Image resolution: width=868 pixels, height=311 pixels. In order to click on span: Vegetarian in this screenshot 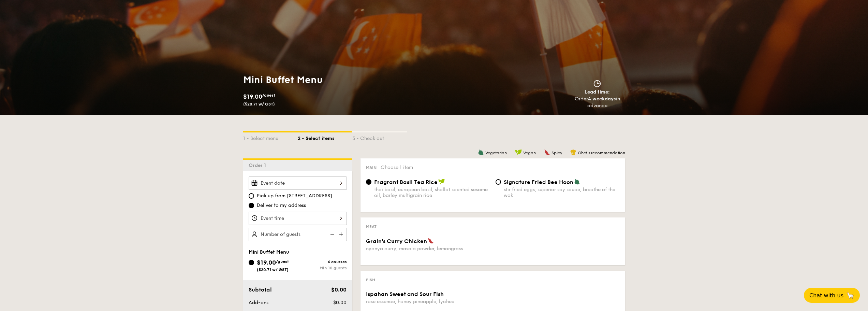, I will do `click(496, 153)`.